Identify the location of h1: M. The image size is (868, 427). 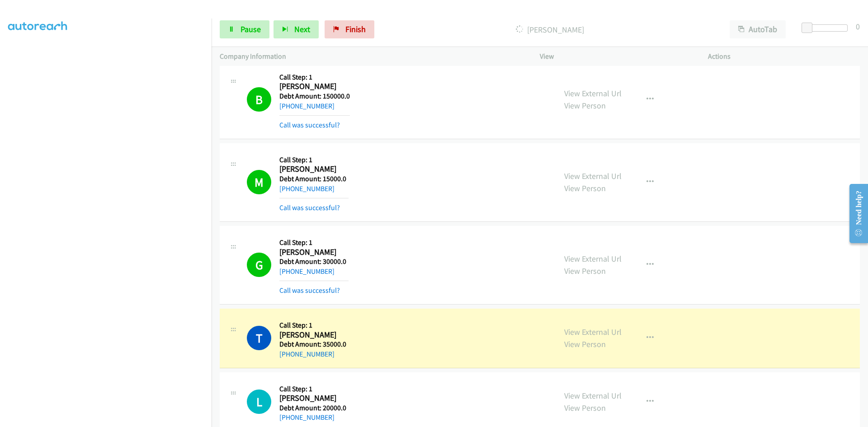
(259, 182).